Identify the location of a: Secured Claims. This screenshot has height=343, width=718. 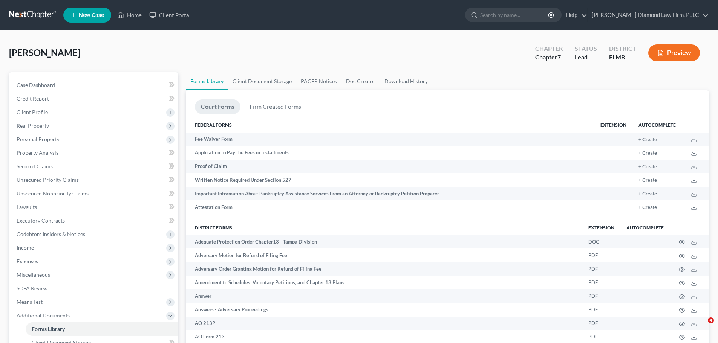
(94, 167).